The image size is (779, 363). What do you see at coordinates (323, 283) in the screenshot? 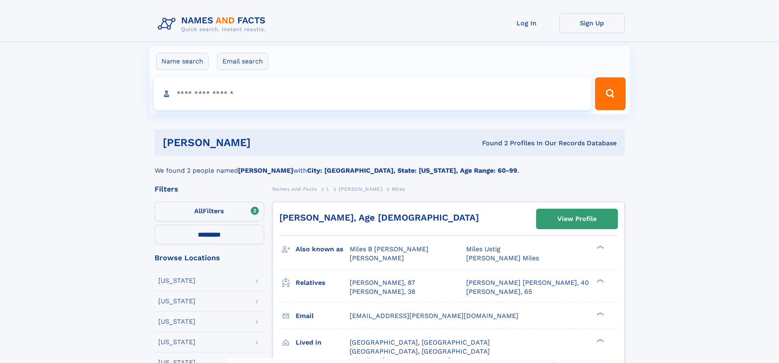
I see `h3: Relatives` at bounding box center [323, 283].